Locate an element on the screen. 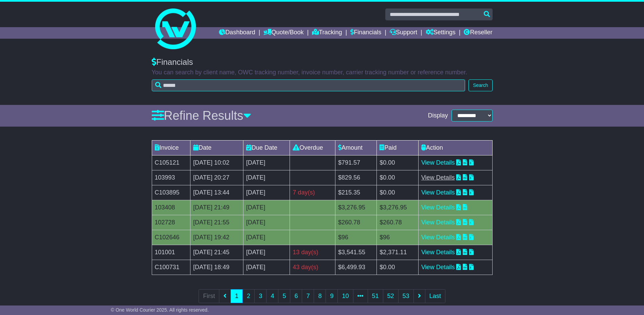 This screenshot has height=315, width=644. td: Date is located at coordinates (217, 148).